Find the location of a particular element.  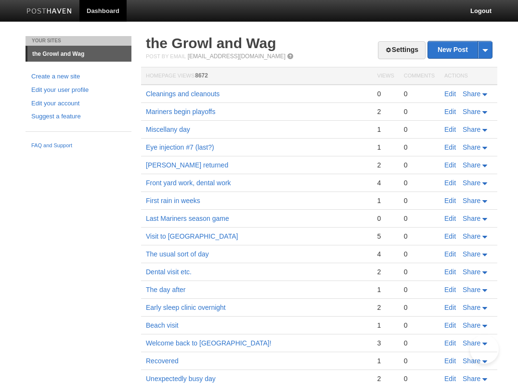

img: Posthaven-bar is located at coordinates (49, 12).